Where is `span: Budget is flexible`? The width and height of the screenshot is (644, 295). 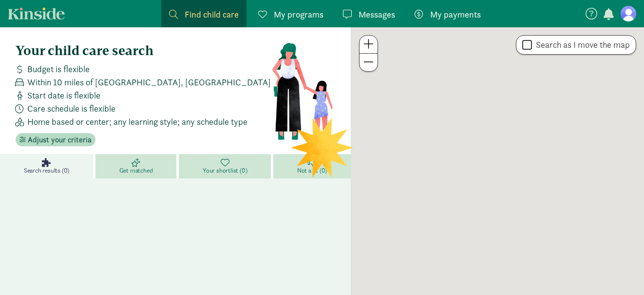
span: Budget is flexible is located at coordinates (58, 69).